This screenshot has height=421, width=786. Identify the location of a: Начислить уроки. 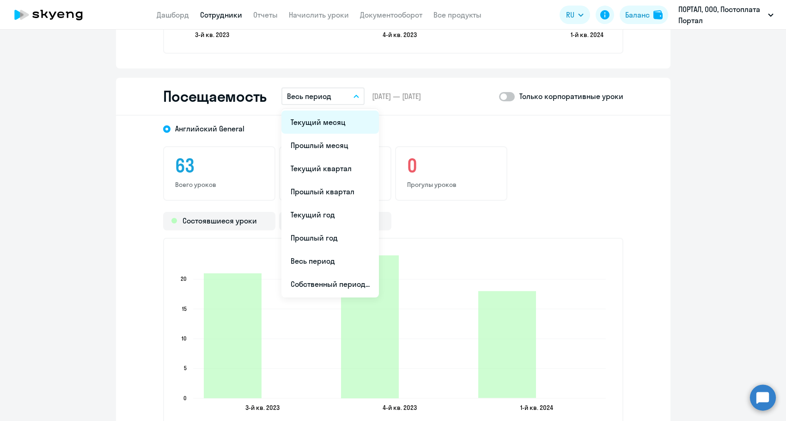
(319, 15).